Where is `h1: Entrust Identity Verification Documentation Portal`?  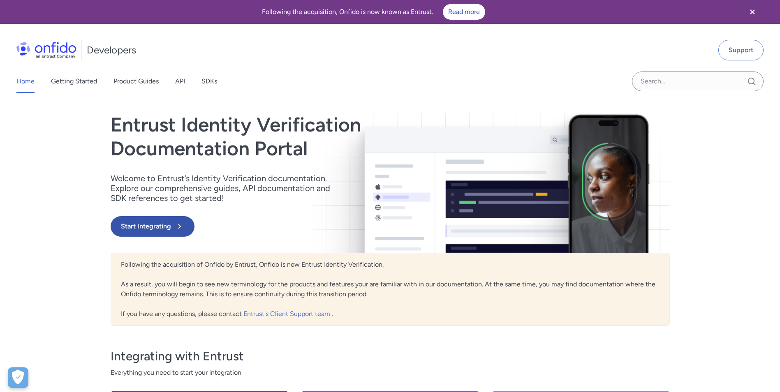
h1: Entrust Identity Verification Documentation Portal is located at coordinates (306, 137).